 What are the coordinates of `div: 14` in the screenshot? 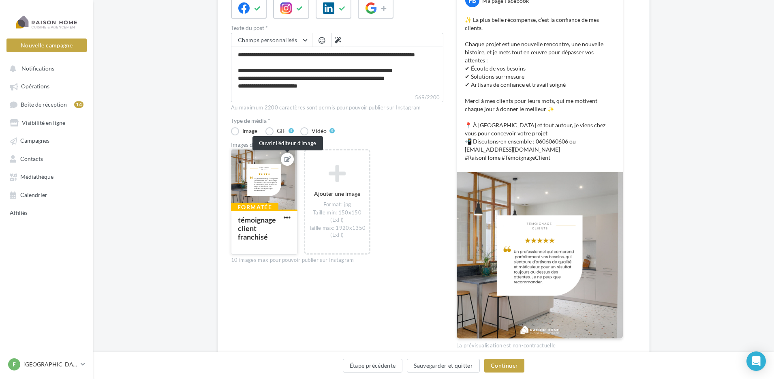 It's located at (79, 105).